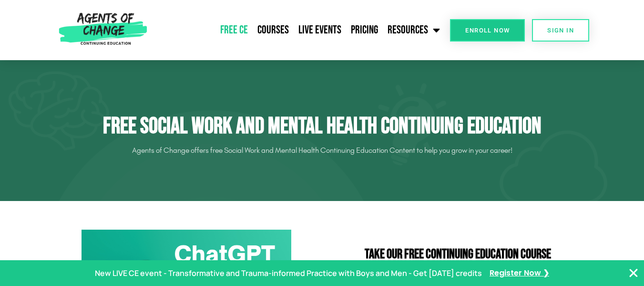 Image resolution: width=644 pixels, height=286 pixels. What do you see at coordinates (458, 254) in the screenshot?
I see `h2: Take Our FREE Continuing Education Course` at bounding box center [458, 254].